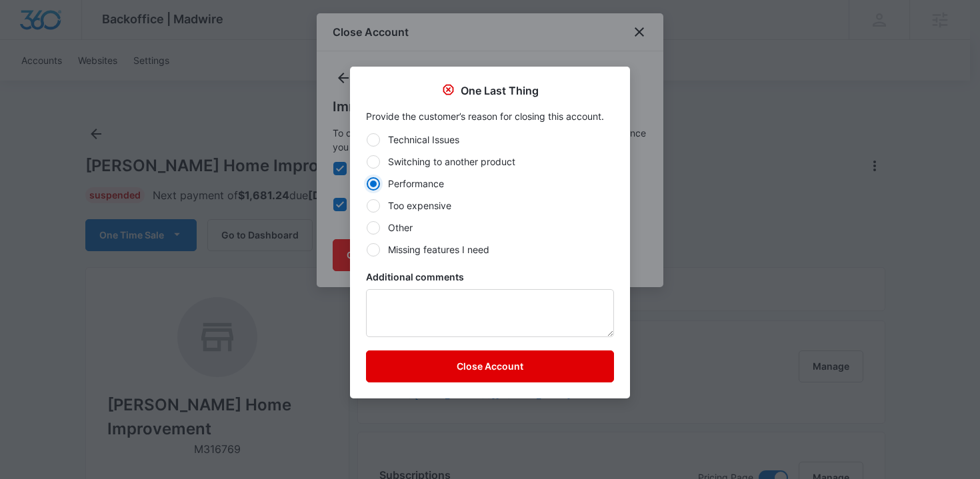  I want to click on label: Technical Issues, so click(490, 139).